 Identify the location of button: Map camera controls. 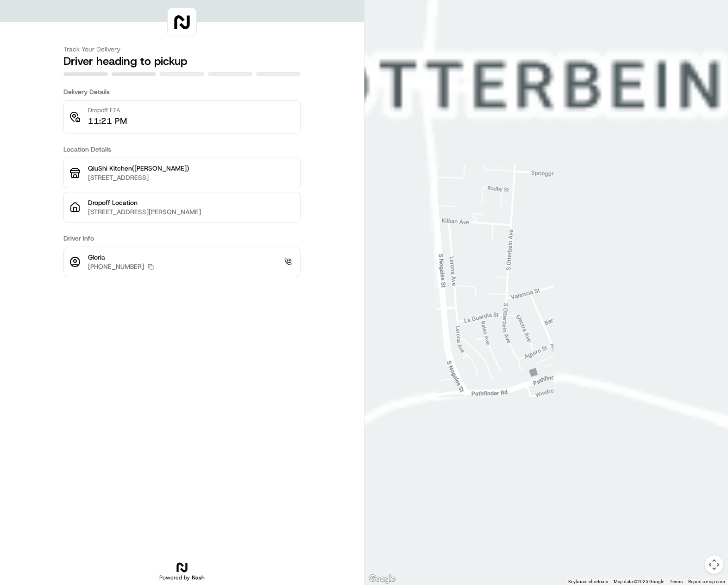
(714, 565).